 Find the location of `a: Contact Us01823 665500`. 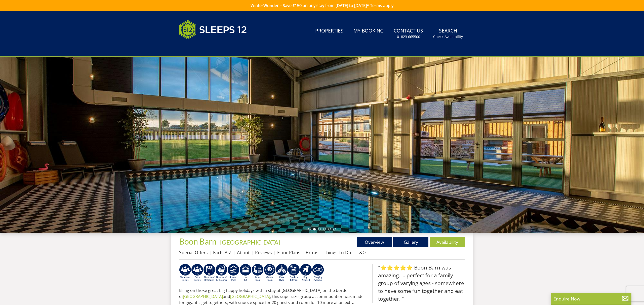

a: Contact Us01823 665500 is located at coordinates (408, 33).